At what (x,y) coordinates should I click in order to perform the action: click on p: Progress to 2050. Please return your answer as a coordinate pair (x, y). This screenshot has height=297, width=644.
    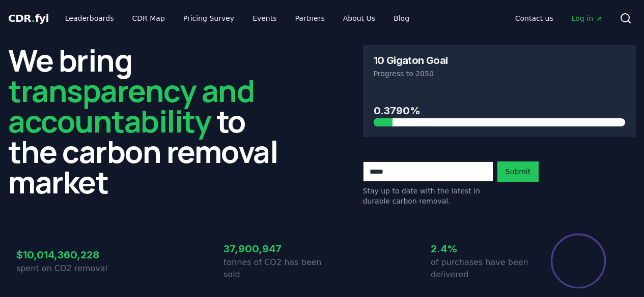
    Looking at the image, I should click on (499, 74).